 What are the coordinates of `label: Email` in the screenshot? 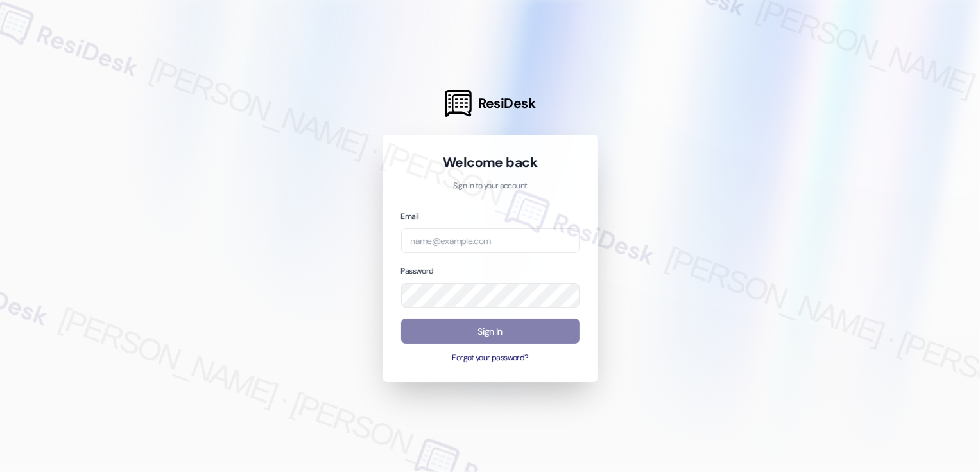 It's located at (410, 216).